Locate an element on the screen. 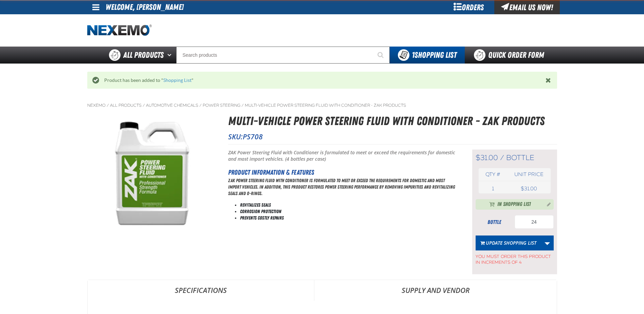 The image size is (644, 314). button: Manage current product in the Shopping List is located at coordinates (547, 204).